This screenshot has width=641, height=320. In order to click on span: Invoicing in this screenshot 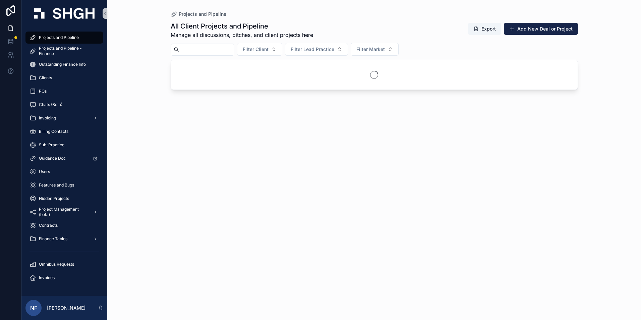, I will do `click(47, 118)`.